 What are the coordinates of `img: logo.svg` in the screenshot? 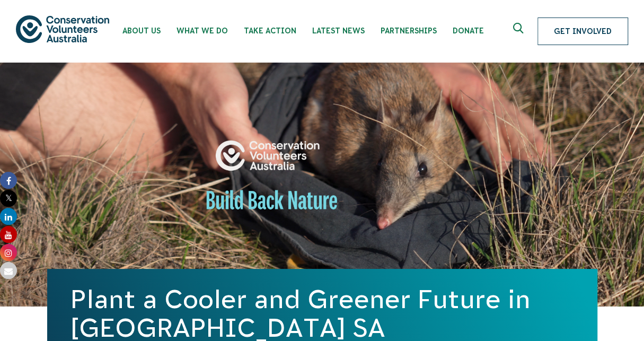 It's located at (62, 28).